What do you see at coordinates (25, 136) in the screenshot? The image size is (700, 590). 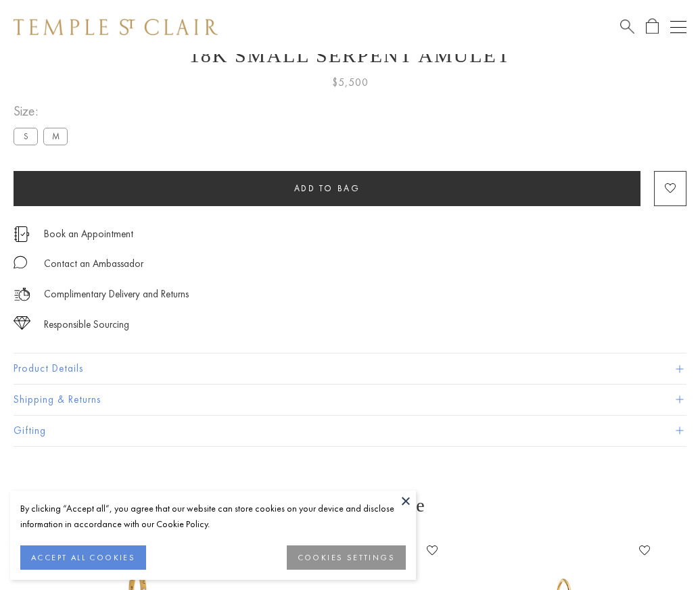 I see `label: S` at bounding box center [25, 136].